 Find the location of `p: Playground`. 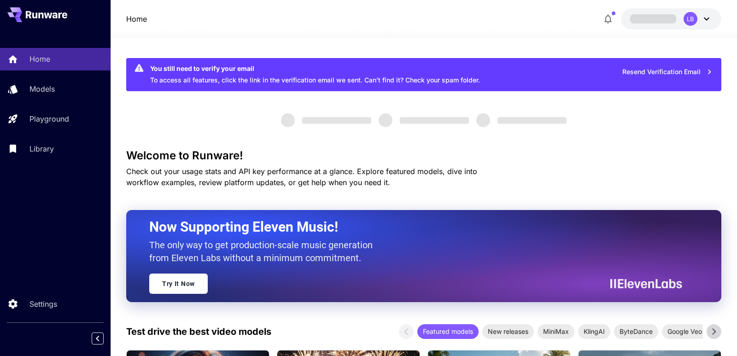

p: Playground is located at coordinates (49, 119).